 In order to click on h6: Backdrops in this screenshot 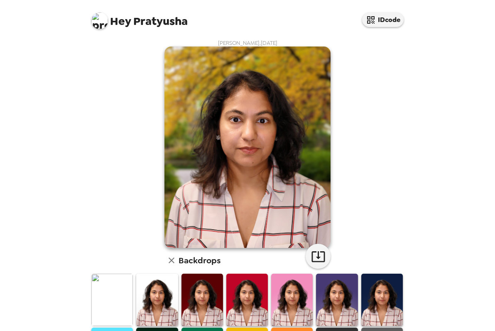, I will do `click(199, 261)`.